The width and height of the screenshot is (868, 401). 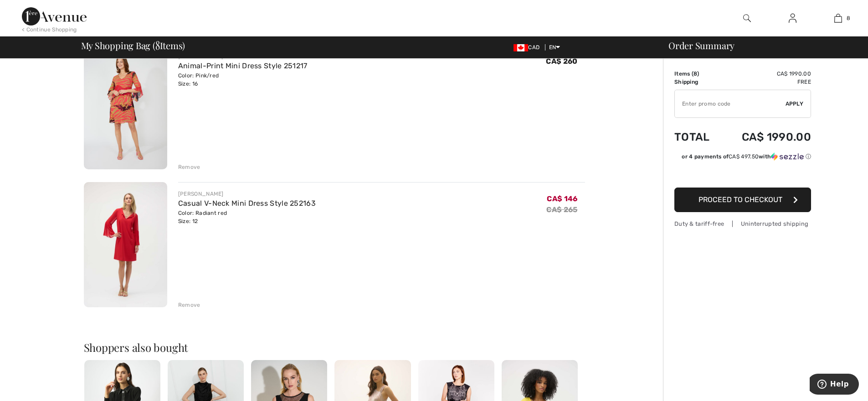 I want to click on button: Proceed to Checkout, so click(x=743, y=200).